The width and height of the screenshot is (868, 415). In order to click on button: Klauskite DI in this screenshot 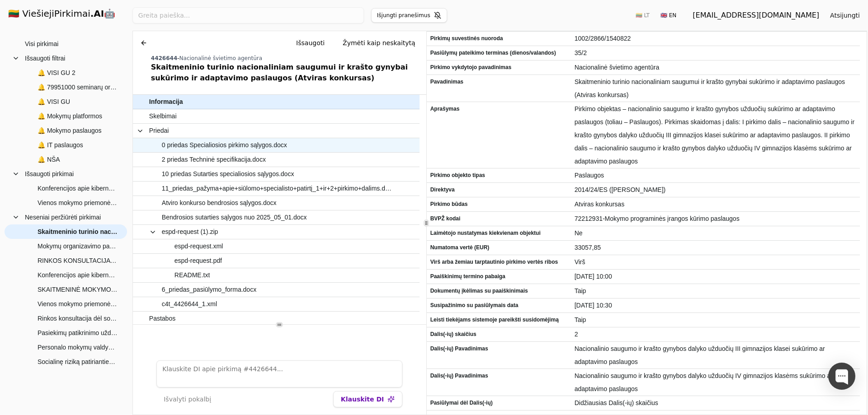, I will do `click(367, 400)`.